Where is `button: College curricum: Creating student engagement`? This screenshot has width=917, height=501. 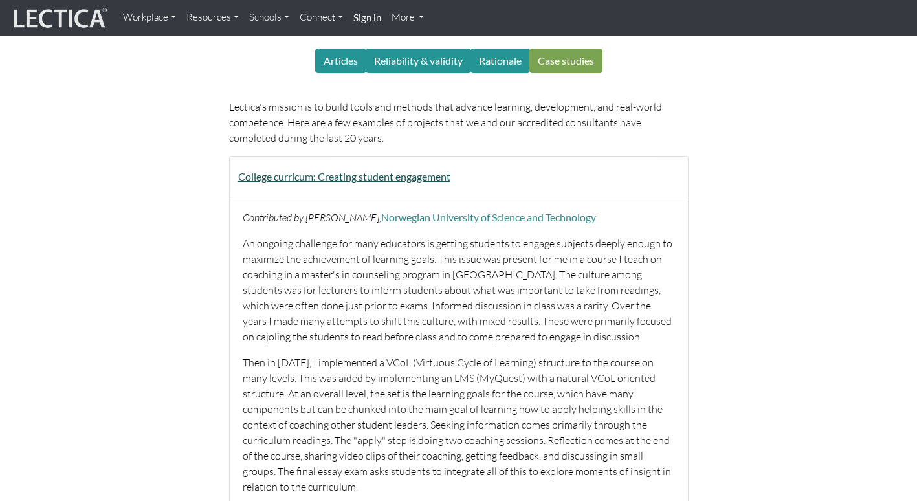
button: College curricum: Creating student engagement is located at coordinates (344, 177).